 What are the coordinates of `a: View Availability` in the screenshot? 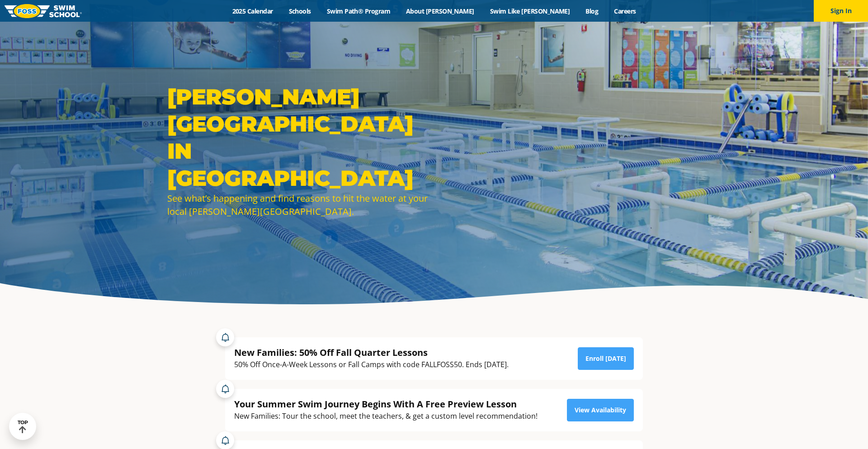 It's located at (601, 410).